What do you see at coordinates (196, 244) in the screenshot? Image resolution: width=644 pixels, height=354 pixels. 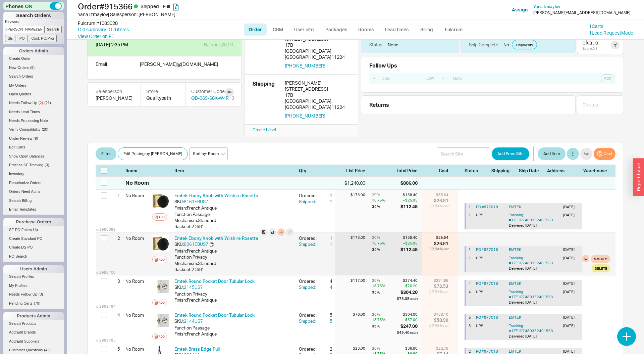 I see `a: 8261EBUS7` at bounding box center [196, 244].